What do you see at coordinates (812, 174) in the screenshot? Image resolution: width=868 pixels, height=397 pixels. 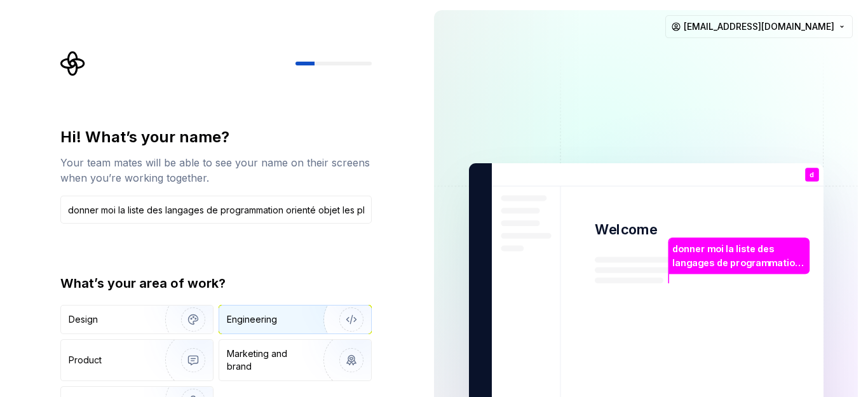 I see `p: d` at bounding box center [812, 174].